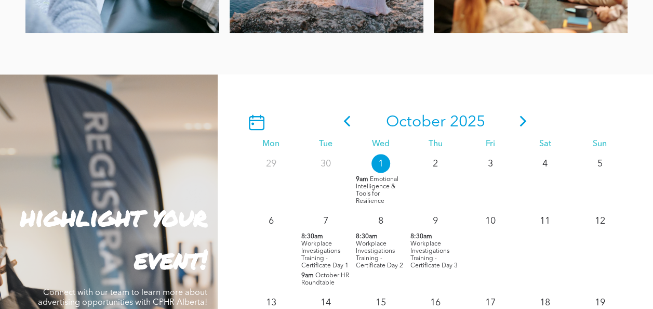 Image resolution: width=653 pixels, height=309 pixels. Describe the element at coordinates (435, 163) in the screenshot. I see `p: 2` at that location.